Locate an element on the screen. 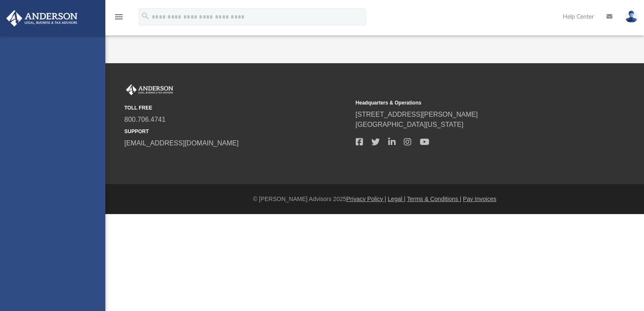 Image resolution: width=644 pixels, height=311 pixels. img: User Pic is located at coordinates (631, 17).